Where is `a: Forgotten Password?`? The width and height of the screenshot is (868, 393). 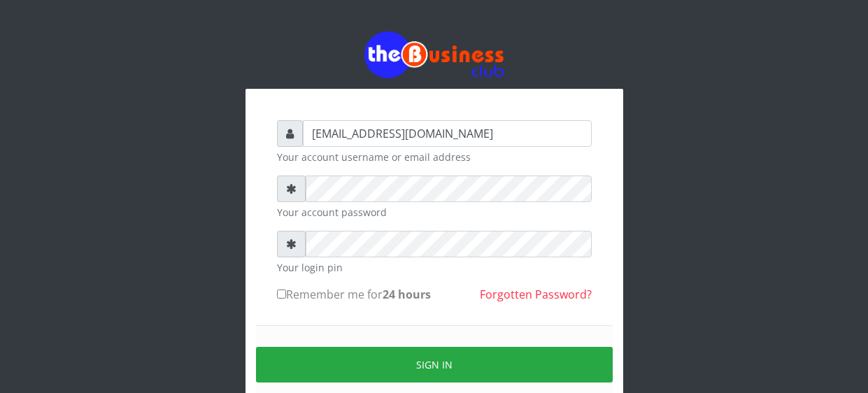 a: Forgotten Password? is located at coordinates (536, 294).